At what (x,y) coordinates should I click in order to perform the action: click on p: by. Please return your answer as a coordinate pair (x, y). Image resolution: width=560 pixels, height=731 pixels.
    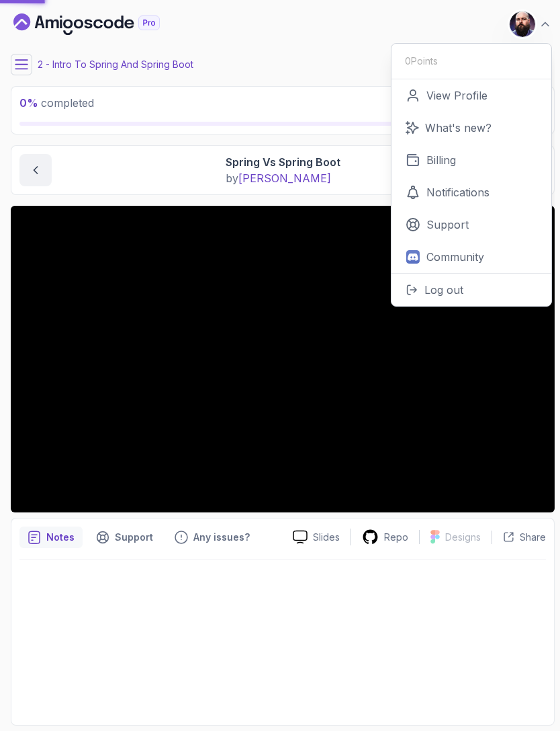
    Looking at the image, I should click on (283, 178).